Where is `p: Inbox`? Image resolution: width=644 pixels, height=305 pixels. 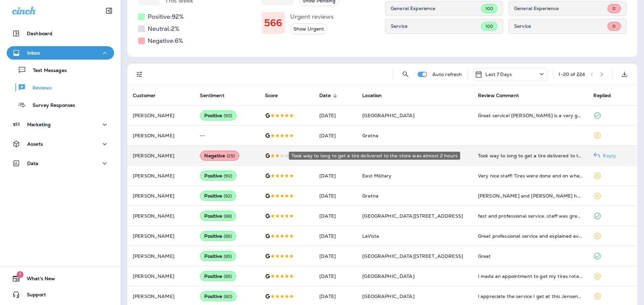
p: Inbox is located at coordinates (33, 53).